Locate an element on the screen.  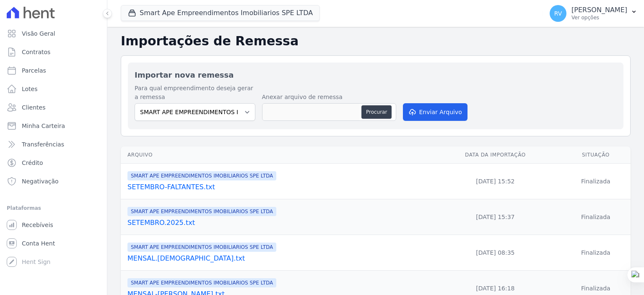
th: Arquivo is located at coordinates (275, 155).